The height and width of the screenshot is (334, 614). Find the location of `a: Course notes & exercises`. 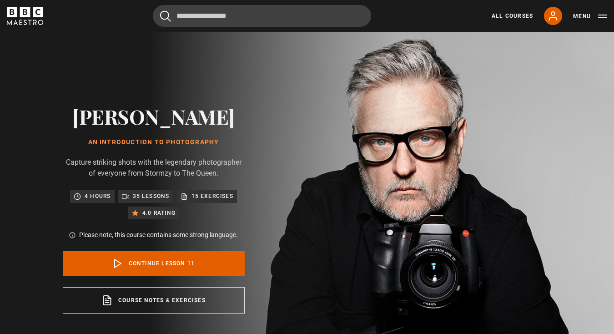

a: Course notes & exercises is located at coordinates (154, 300).